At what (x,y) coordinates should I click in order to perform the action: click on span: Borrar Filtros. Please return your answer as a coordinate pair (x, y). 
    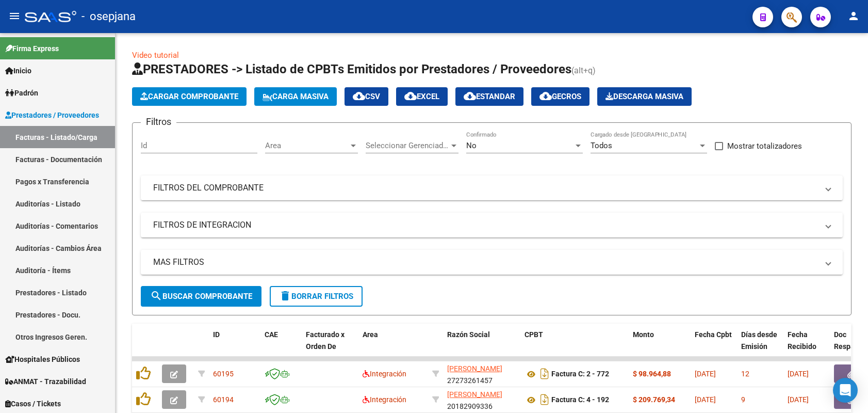
    Looking at the image, I should click on (316, 296).